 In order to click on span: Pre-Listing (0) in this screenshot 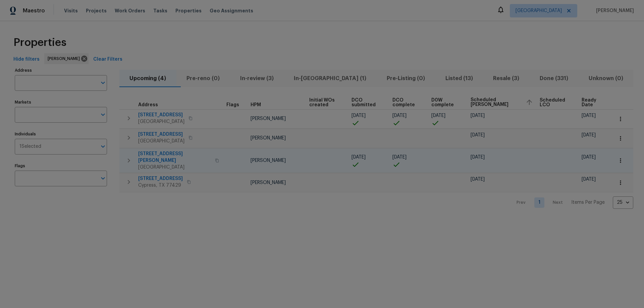, I will do `click(406, 79)`.